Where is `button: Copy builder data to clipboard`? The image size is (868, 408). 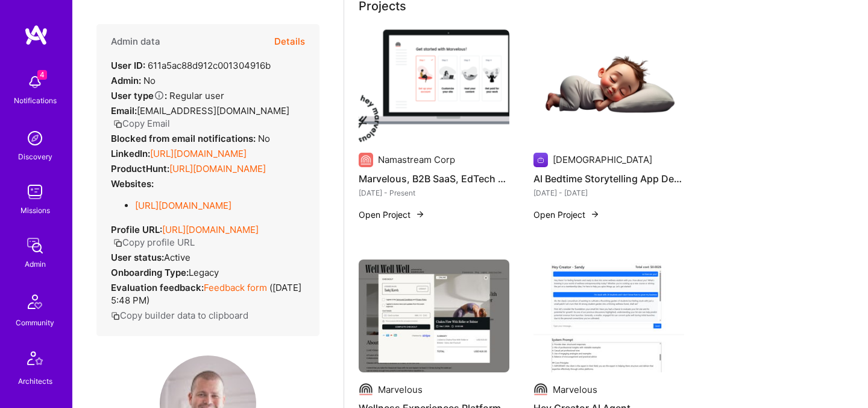
button: Copy builder data to clipboard is located at coordinates (180, 315).